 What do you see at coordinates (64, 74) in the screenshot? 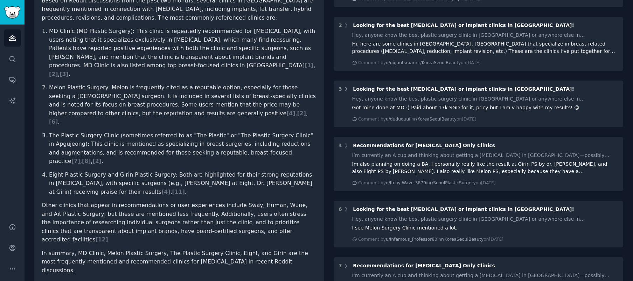
I see `span: [ 3 ]` at bounding box center [64, 74].